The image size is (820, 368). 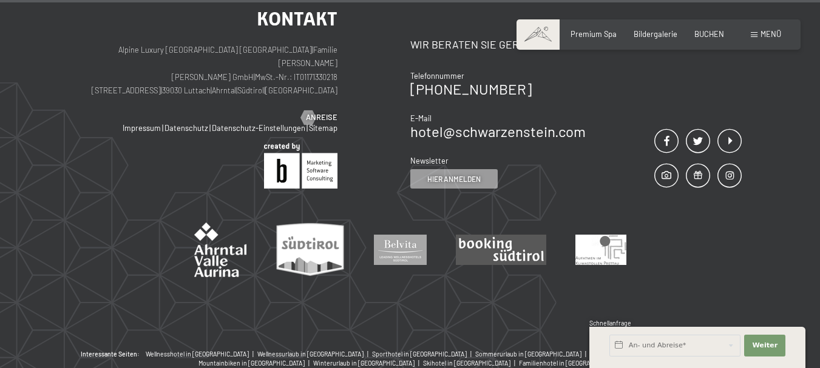 I want to click on span: Menü, so click(x=771, y=34).